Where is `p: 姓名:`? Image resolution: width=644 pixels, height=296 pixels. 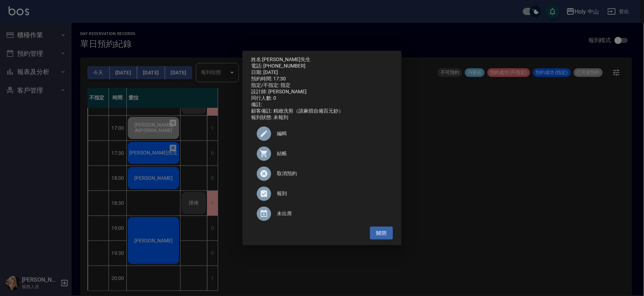 p: 姓名: is located at coordinates (322, 60).